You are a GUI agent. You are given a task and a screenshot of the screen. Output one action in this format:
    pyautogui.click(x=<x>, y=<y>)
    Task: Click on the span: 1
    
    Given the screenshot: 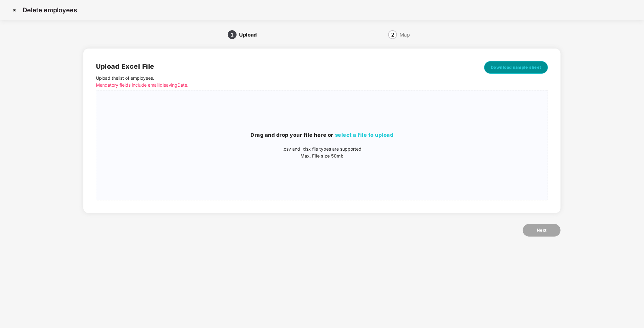 What is the action you would take?
    pyautogui.click(x=232, y=35)
    